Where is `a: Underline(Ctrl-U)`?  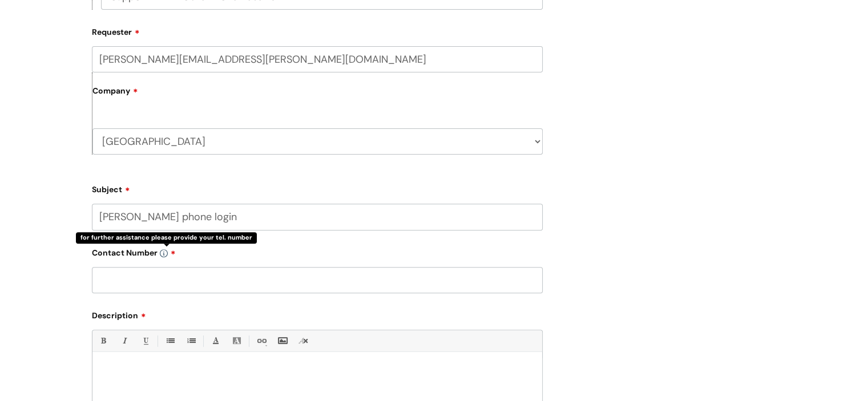
a: Underline(Ctrl-U) is located at coordinates (145, 340).